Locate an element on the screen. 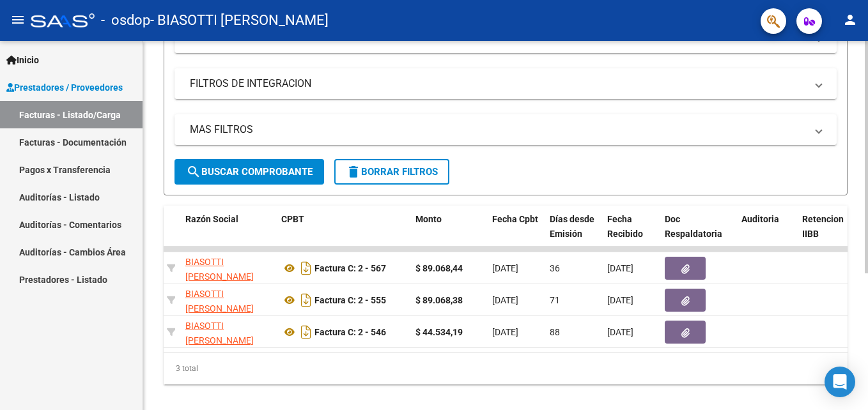 This screenshot has width=868, height=410. mat-expansion-panel-header: MAS FILTROS is located at coordinates (505, 130).